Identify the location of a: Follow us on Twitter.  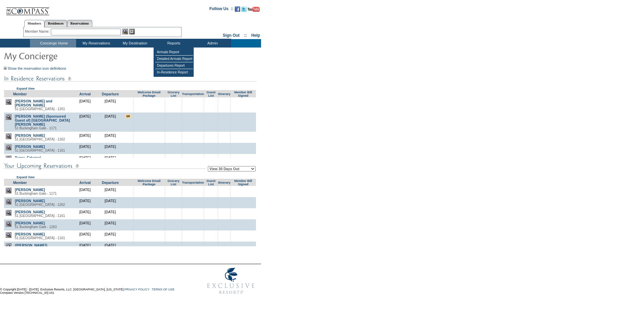
(244, 10).